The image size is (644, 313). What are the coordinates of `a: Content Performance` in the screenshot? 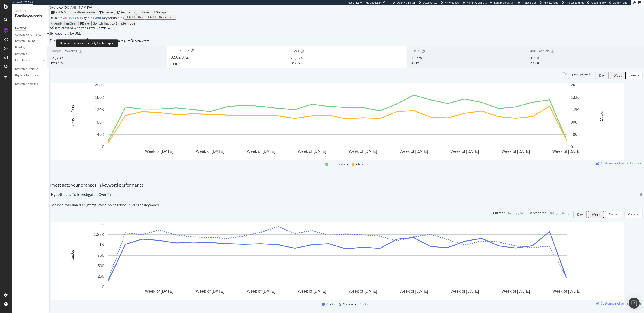 It's located at (30, 35).